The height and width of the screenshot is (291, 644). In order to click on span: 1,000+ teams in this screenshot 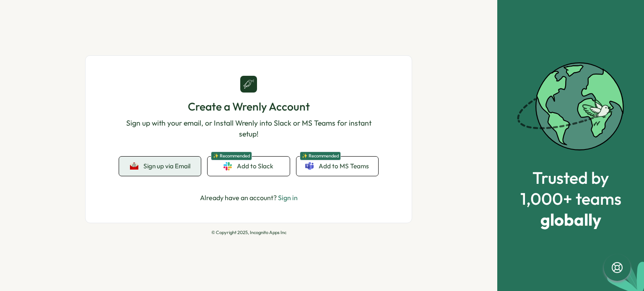, I will do `click(571, 199)`.